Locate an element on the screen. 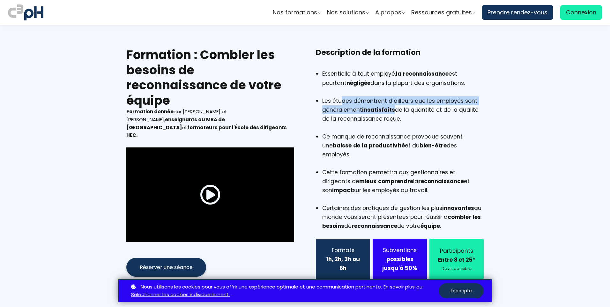 The width and height of the screenshot is (610, 307). a: En savoir plus is located at coordinates (399, 287).